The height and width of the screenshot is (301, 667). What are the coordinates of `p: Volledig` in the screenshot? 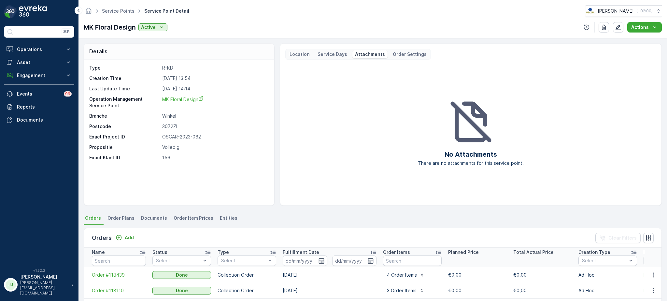 It's located at (215, 147).